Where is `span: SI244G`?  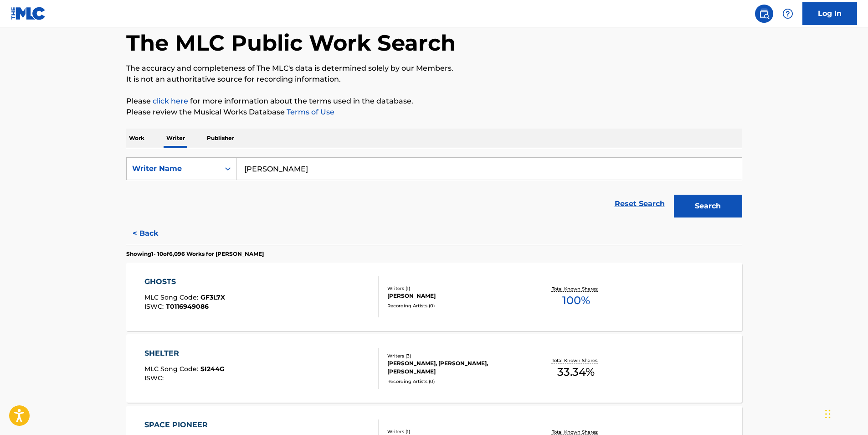
span: SI244G is located at coordinates (212, 369).